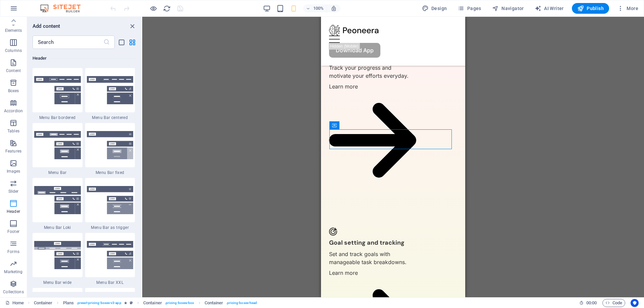 This screenshot has width=644, height=308. Describe the element at coordinates (57, 283) in the screenshot. I see `span: Menu Bar wide` at that location.